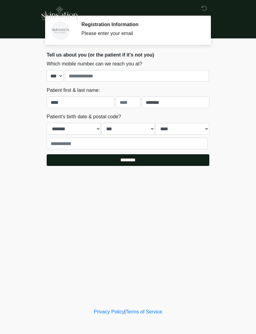 The height and width of the screenshot is (334, 256). What do you see at coordinates (144, 311) in the screenshot?
I see `a: Terms of Service` at bounding box center [144, 311].